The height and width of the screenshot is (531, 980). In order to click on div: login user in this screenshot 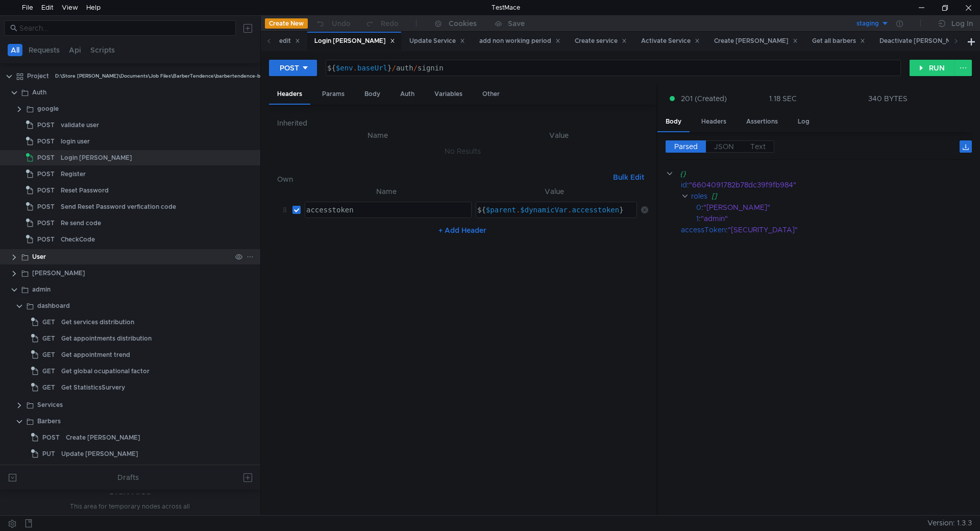, I will do `click(75, 141)`.